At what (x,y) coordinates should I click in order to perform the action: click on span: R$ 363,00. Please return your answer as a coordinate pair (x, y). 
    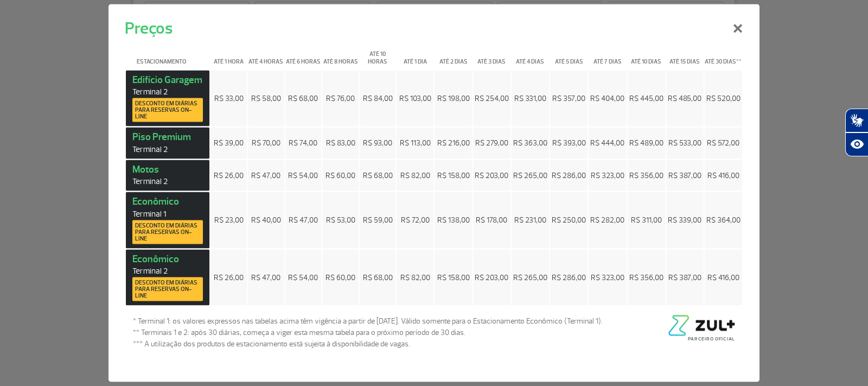
    Looking at the image, I should click on (530, 143).